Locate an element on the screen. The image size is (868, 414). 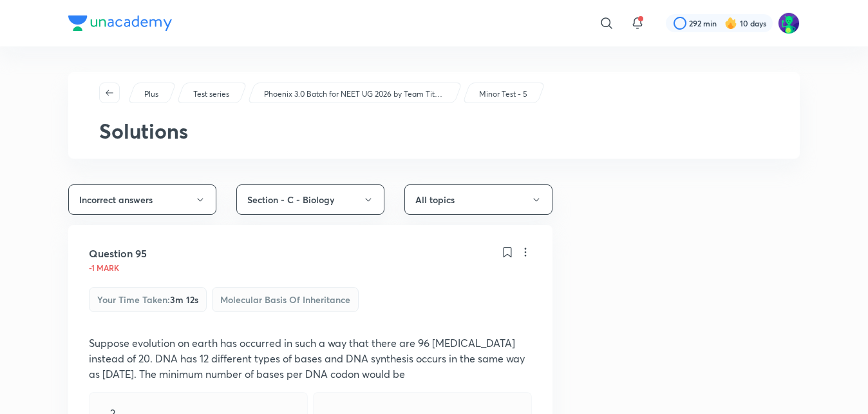
a: Company Logo is located at coordinates (120, 23).